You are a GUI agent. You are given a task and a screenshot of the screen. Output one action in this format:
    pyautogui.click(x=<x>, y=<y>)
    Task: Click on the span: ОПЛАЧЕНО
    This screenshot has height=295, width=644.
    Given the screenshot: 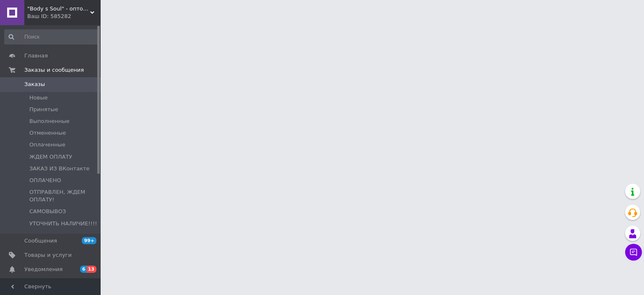 What is the action you would take?
    pyautogui.click(x=45, y=181)
    